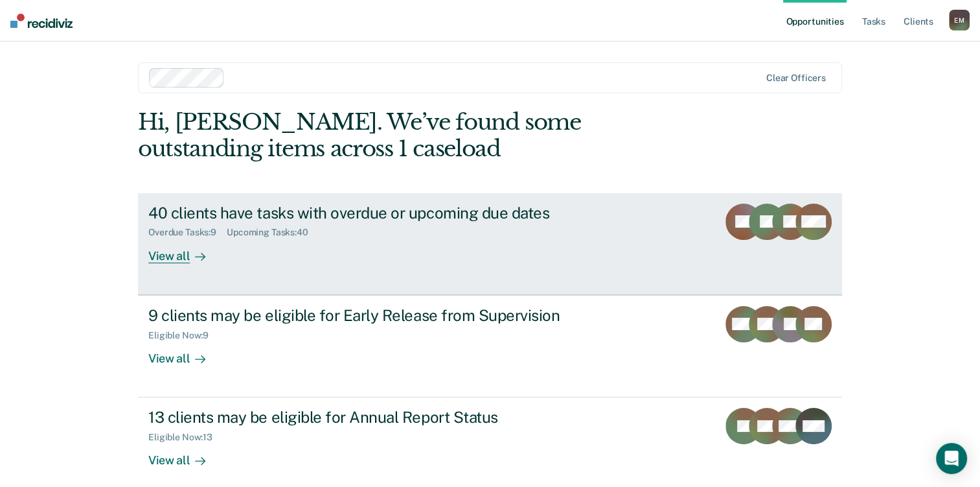 The image size is (980, 487). Describe the element at coordinates (184, 335) in the screenshot. I see `div: Eligible Now : 9` at that location.